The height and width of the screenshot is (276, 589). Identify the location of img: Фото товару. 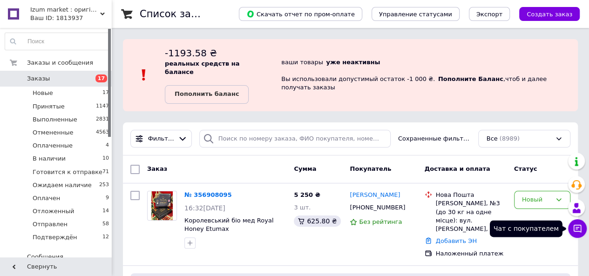
(162, 206).